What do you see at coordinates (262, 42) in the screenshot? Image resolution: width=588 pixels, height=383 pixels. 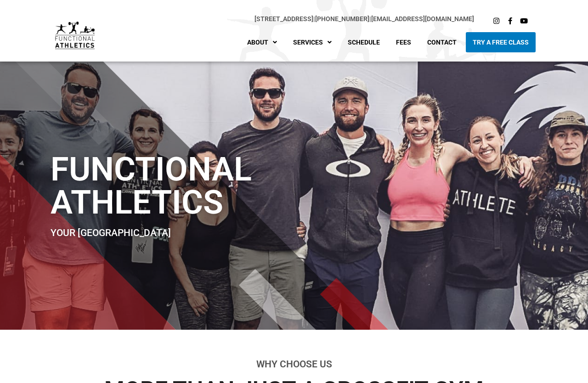 I see `div: About` at bounding box center [262, 42].